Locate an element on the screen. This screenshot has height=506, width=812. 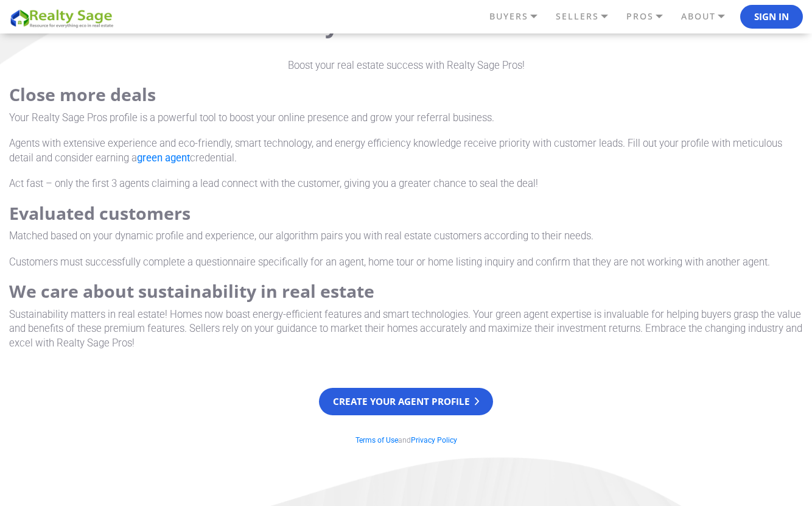
h3: We care about sustainability in real estate is located at coordinates (406, 291).